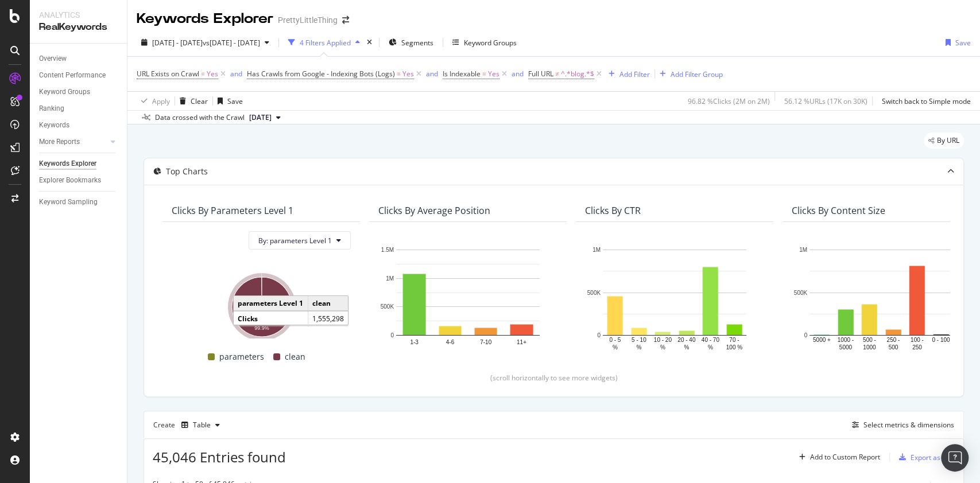 The height and width of the screenshot is (483, 980). What do you see at coordinates (689, 74) in the screenshot?
I see `button: Add Filter Group` at bounding box center [689, 74].